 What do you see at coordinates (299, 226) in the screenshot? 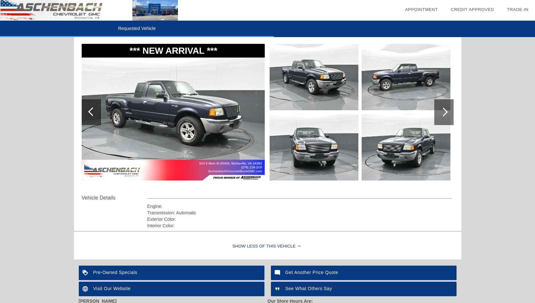
I see `div: Interior Color:` at bounding box center [299, 226].